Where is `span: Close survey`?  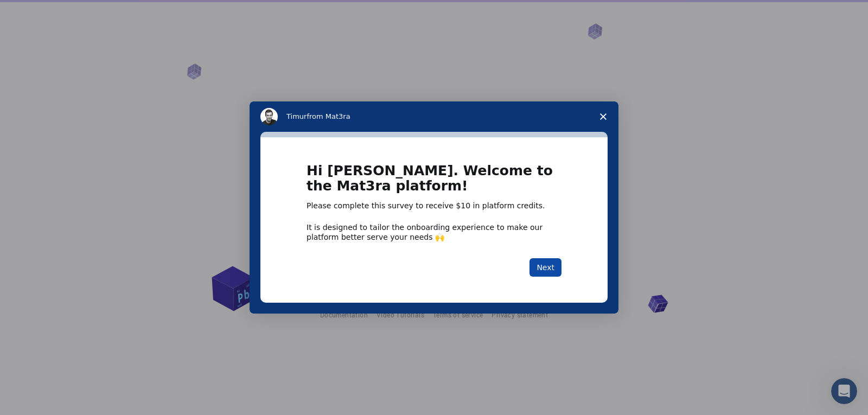
span: Close survey is located at coordinates (603, 117).